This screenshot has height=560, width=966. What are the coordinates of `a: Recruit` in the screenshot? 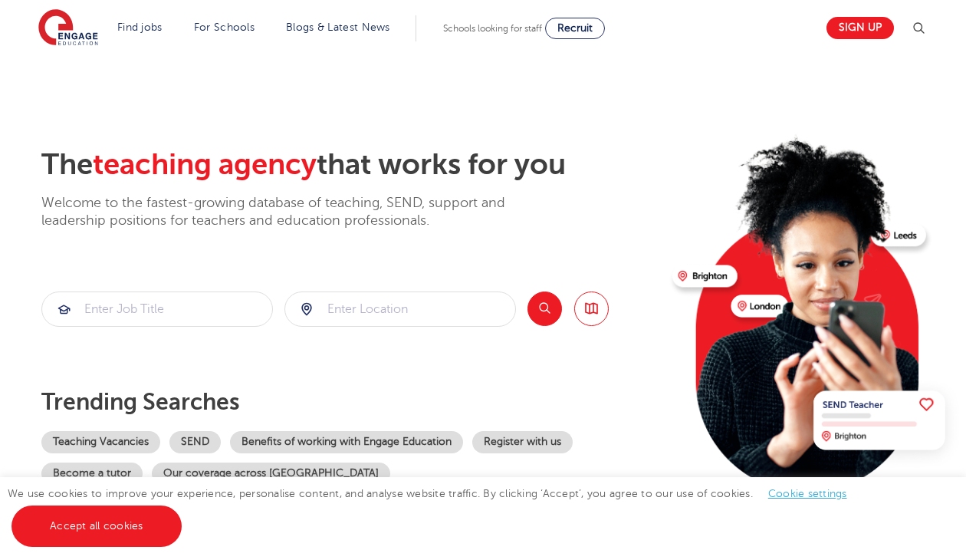 It's located at (575, 28).